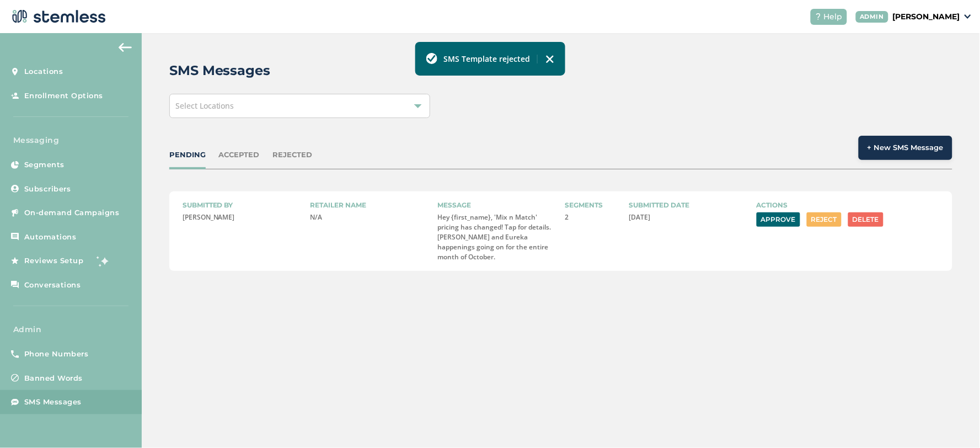 Image resolution: width=980 pixels, height=448 pixels. Describe the element at coordinates (688, 205) in the screenshot. I see `label: Submitted date` at that location.